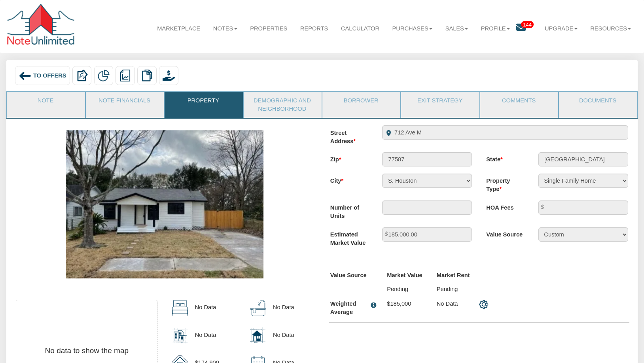 The image size is (644, 363). I want to click on a: Resources, so click(611, 28).